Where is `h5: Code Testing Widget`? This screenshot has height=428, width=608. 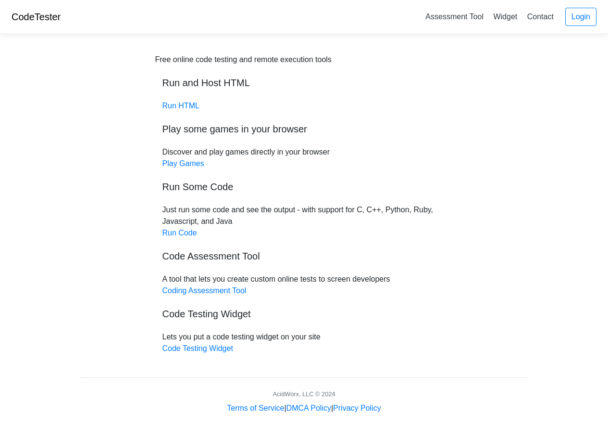
h5: Code Testing Widget is located at coordinates (304, 314).